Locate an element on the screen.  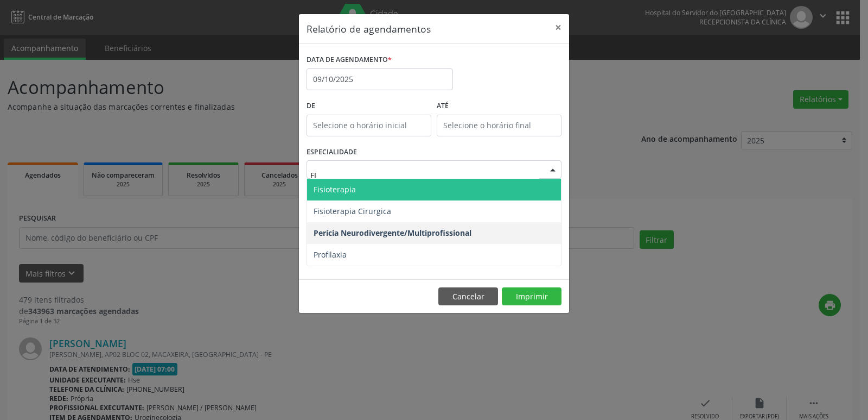
span: Fisioterapia is located at coordinates (335, 189).